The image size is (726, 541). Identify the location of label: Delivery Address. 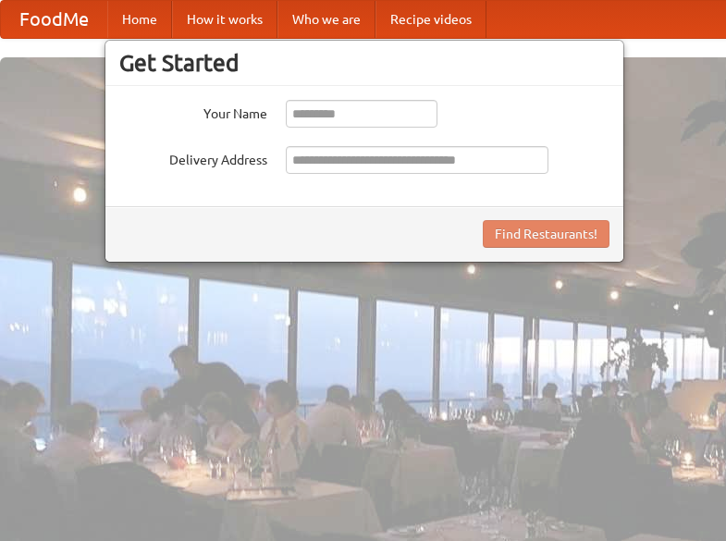
(193, 157).